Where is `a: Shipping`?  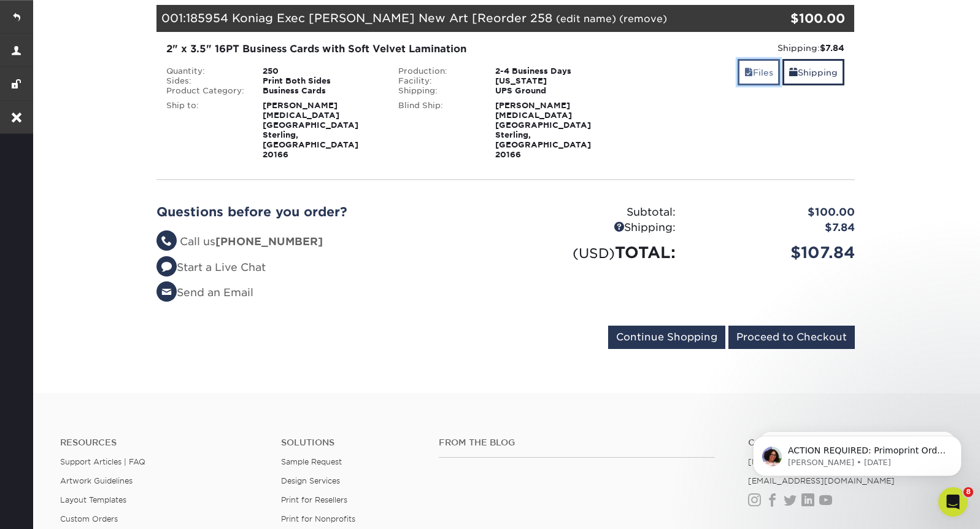 a: Shipping is located at coordinates (813, 72).